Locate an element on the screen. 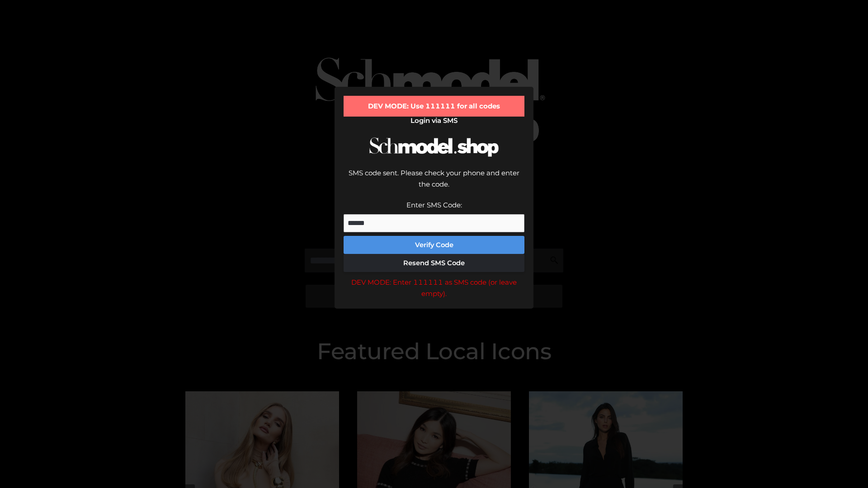  button: Verify Code is located at coordinates (434, 245).